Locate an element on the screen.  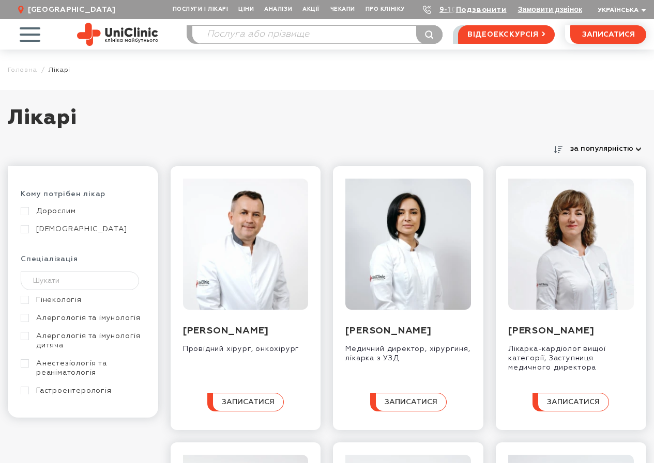
img: Смирнова Дар'я Олександрівна is located at coordinates (408, 244).